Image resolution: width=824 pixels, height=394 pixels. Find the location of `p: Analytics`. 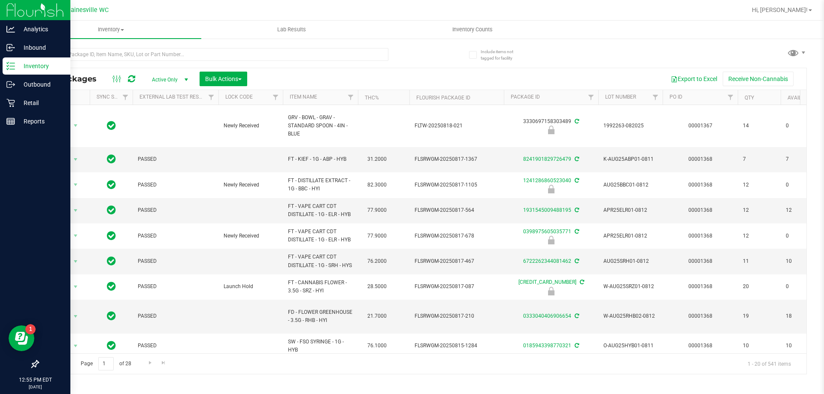

p: Analytics is located at coordinates (41, 29).